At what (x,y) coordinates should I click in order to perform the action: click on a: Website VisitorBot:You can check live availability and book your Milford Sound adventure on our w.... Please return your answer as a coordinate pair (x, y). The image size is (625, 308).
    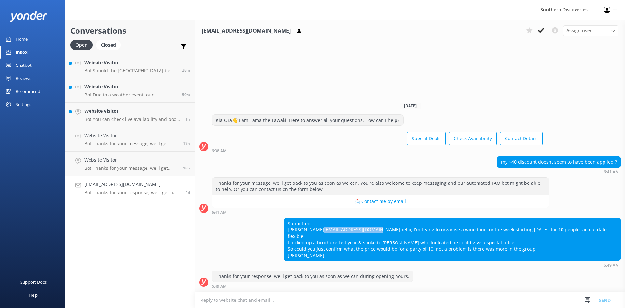
    Looking at the image, I should click on (130, 115).